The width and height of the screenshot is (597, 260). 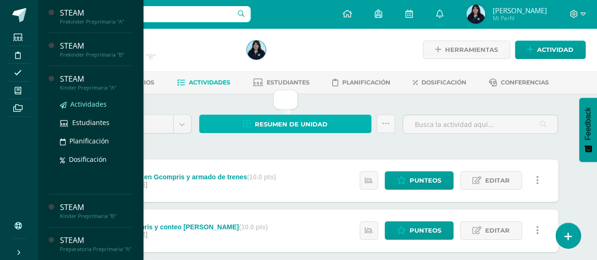 I want to click on button: Feedback - Mostrar encuesta, so click(x=588, y=130).